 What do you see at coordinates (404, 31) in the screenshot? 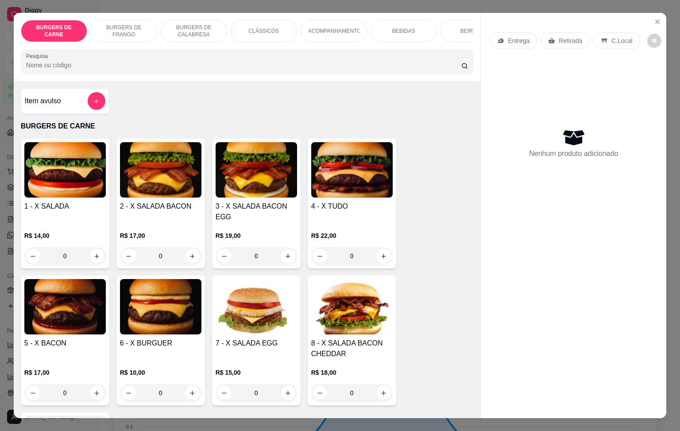
I see `p: BEBIDAS` at bounding box center [404, 31].